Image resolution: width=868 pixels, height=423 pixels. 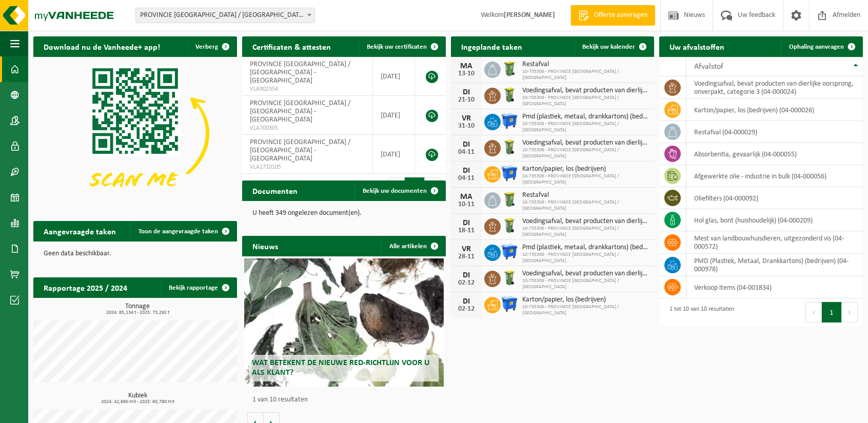 I want to click on h2: Nieuws, so click(x=266, y=246).